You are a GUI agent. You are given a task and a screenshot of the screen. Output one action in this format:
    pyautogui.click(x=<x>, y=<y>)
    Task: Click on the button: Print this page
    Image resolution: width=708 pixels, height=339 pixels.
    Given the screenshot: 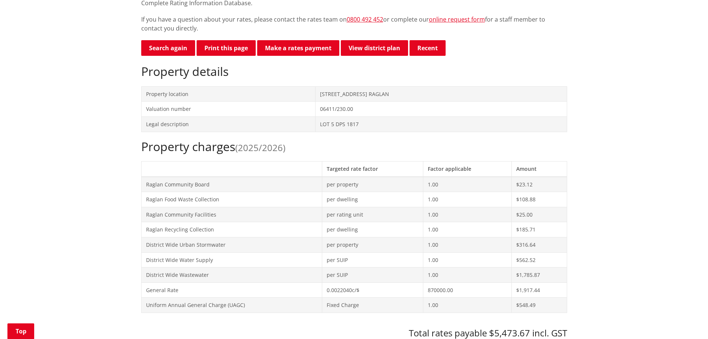 What is the action you would take?
    pyautogui.click(x=226, y=48)
    